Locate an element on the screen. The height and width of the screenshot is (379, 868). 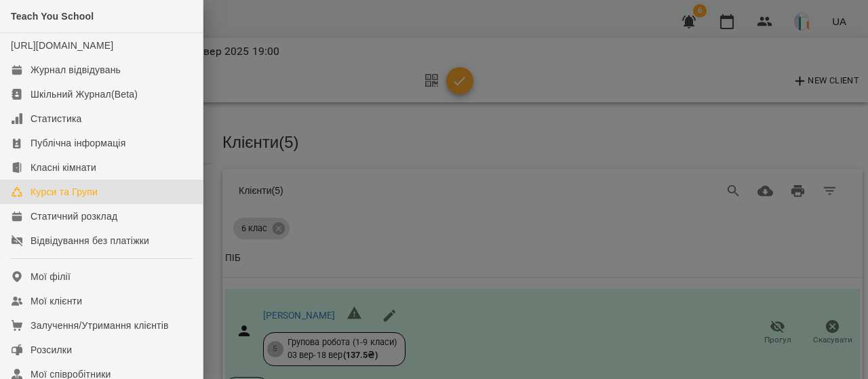
div: Розсилки is located at coordinates (51, 349).